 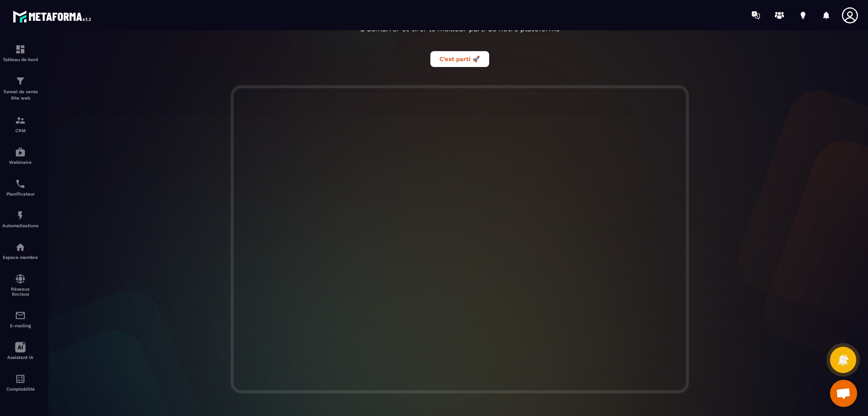 What do you see at coordinates (20, 95) in the screenshot?
I see `p: Tunnel de vente Site web` at bounding box center [20, 95].